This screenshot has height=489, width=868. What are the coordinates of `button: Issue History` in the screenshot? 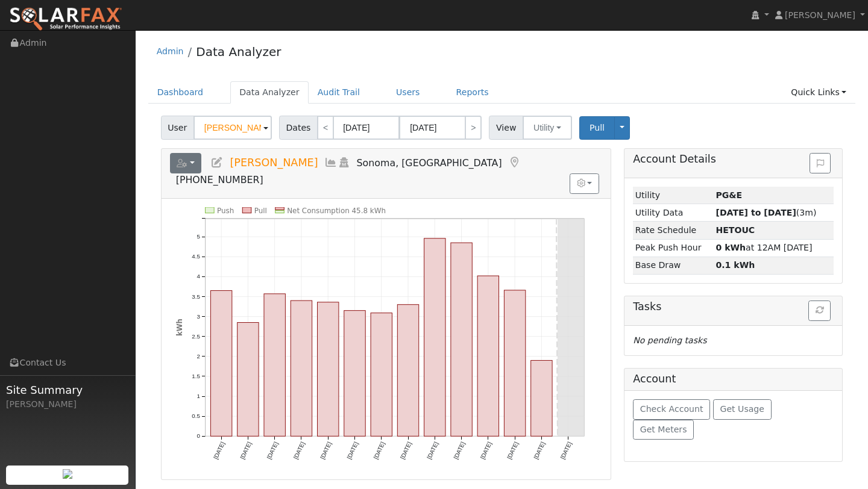 It's located at (820, 164).